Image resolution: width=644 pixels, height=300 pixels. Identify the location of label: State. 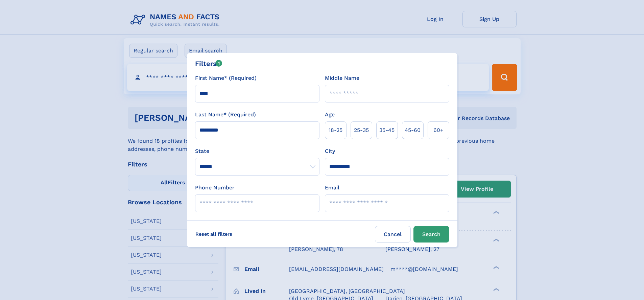
(257, 151).